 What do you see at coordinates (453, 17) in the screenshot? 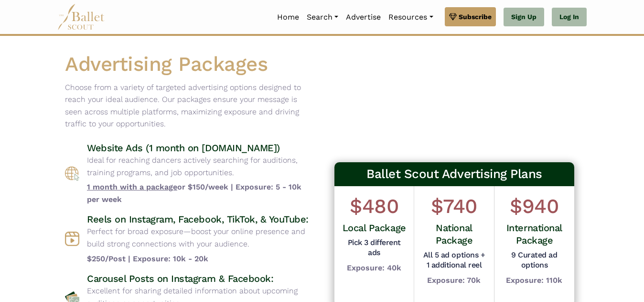
I see `img: gem.svg` at bounding box center [453, 17].